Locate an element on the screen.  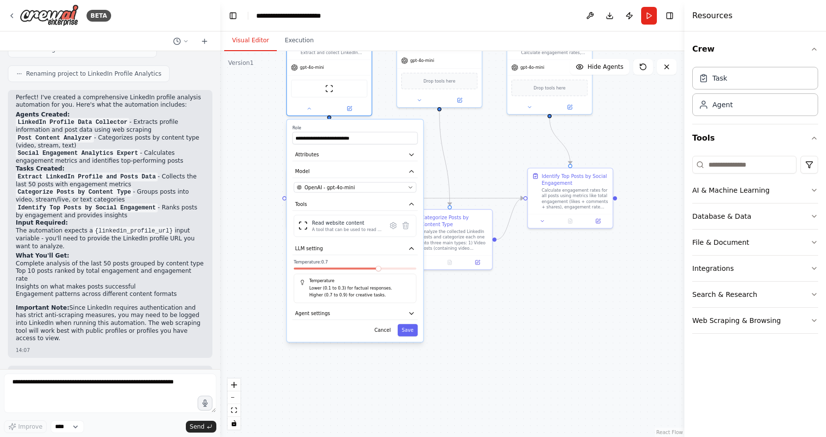
div: Web Scraping & Browsing is located at coordinates (736, 320).